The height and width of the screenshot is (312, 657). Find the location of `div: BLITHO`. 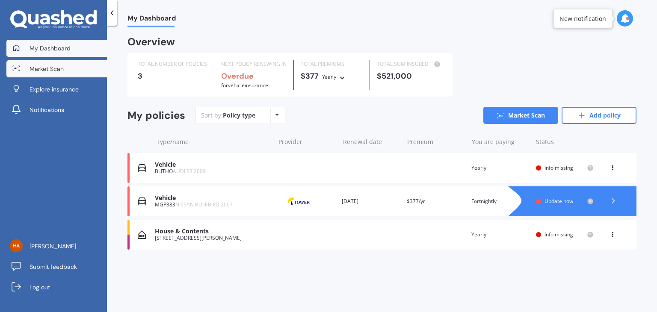

div: BLITHO is located at coordinates (213, 171).